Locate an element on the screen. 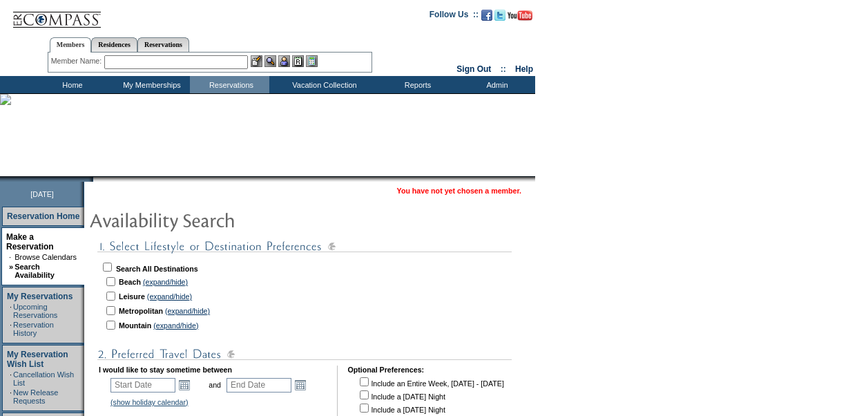 The width and height of the screenshot is (868, 416). b: Mountain is located at coordinates (135, 325).